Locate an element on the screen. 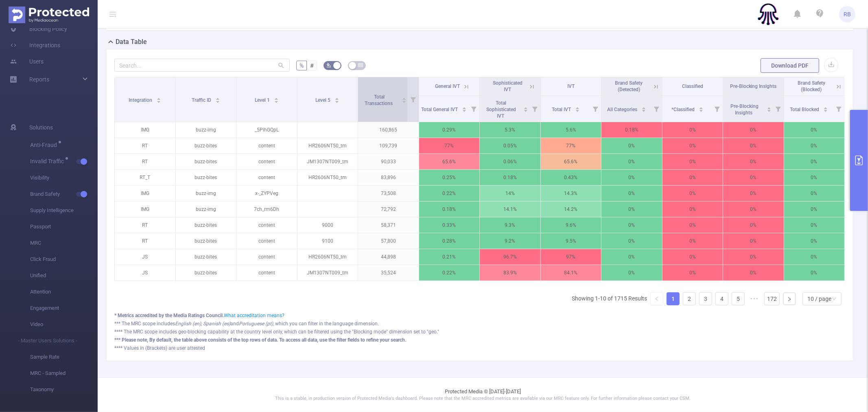 Image resolution: width=868 pixels, height=412 pixels. span: Traffic ID is located at coordinates (202, 100).